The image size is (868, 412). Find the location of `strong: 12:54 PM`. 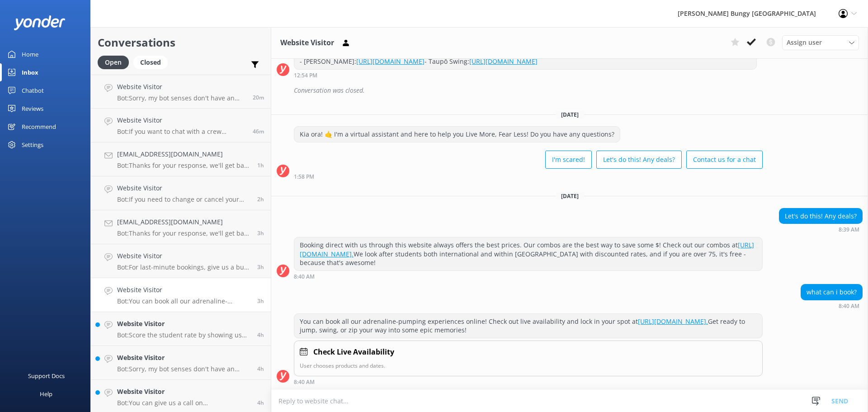

strong: 12:54 PM is located at coordinates (306, 75).